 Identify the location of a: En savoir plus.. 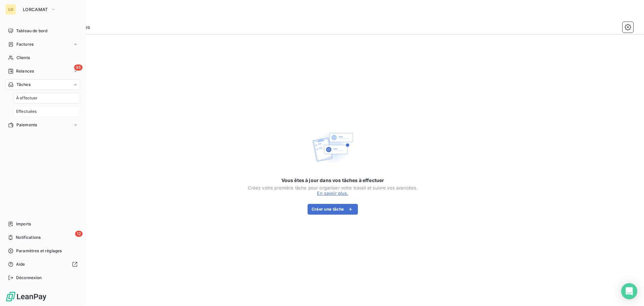
(332, 193).